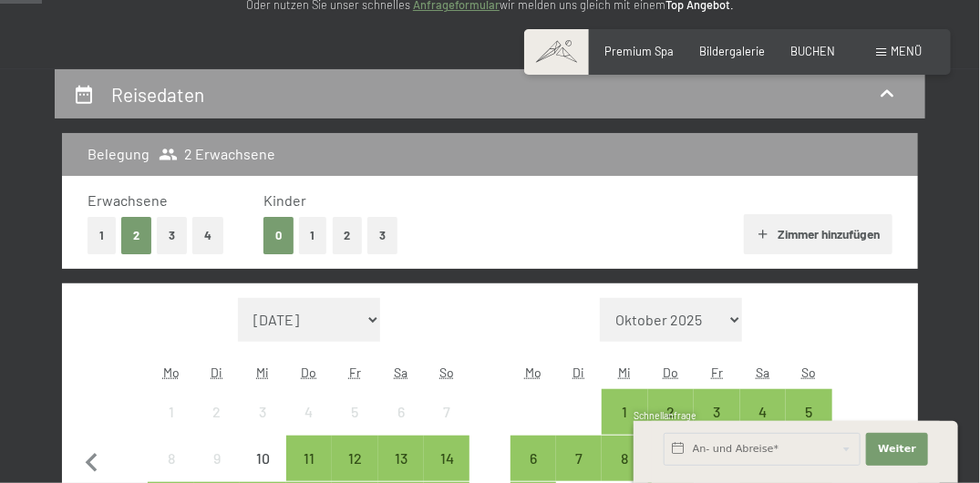 This screenshot has width=980, height=483. Describe the element at coordinates (625, 412) in the screenshot. I see `div: Wed Oct 01 2025` at that location.